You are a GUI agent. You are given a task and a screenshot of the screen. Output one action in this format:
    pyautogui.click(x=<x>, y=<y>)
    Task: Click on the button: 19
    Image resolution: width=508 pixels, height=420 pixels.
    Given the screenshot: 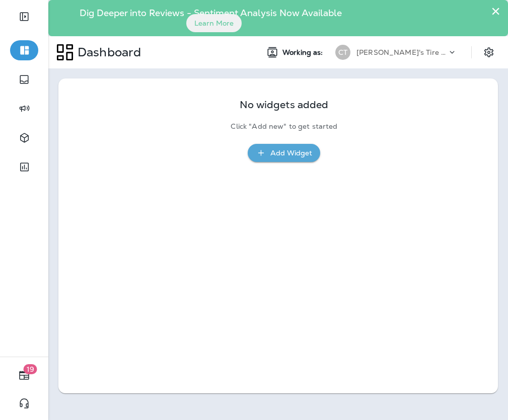 What is the action you would take?
    pyautogui.click(x=24, y=375)
    